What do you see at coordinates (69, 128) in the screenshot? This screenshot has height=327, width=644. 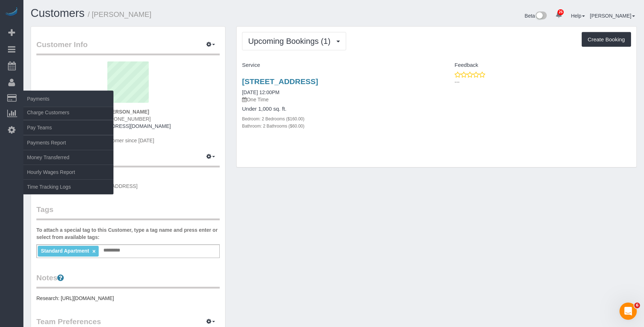 I see `a: Pay Teams` at bounding box center [69, 128].